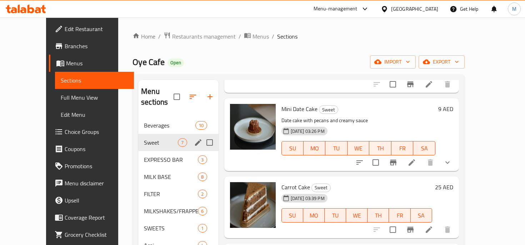 The height and width of the screenshot is (245, 525). What do you see at coordinates (96, 234) in the screenshot?
I see `span: Grocery Checklist` at bounding box center [96, 234].